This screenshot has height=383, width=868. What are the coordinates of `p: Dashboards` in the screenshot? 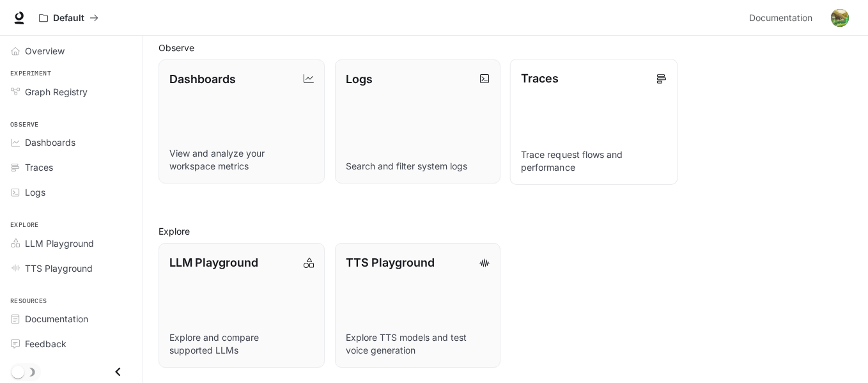 It's located at (202, 78).